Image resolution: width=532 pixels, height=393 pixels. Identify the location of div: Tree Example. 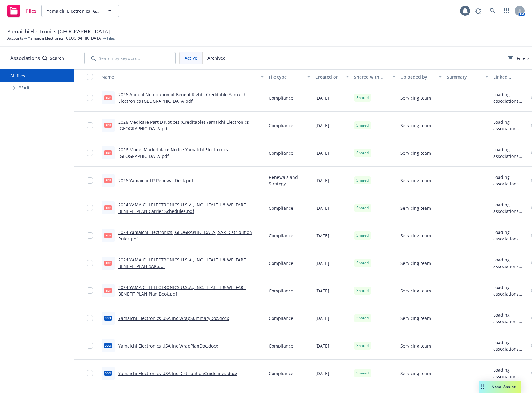
(37, 88).